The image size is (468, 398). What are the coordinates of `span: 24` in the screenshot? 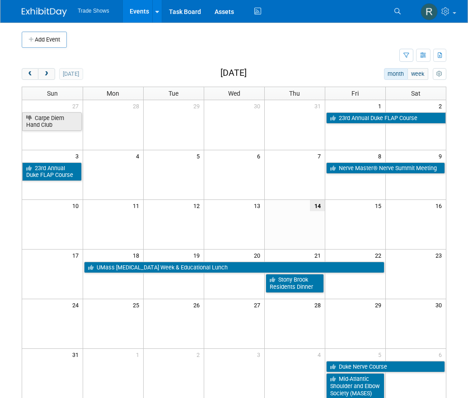 It's located at (77, 305).